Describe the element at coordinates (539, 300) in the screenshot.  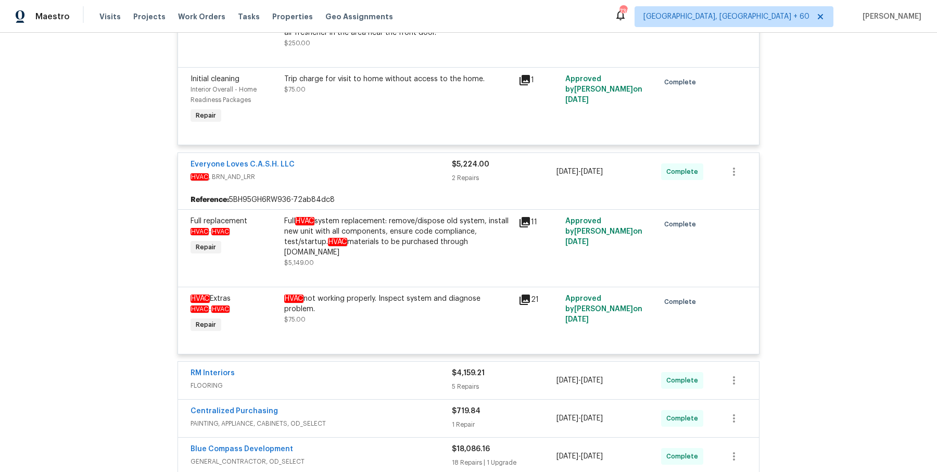
I see `div: 21` at that location.